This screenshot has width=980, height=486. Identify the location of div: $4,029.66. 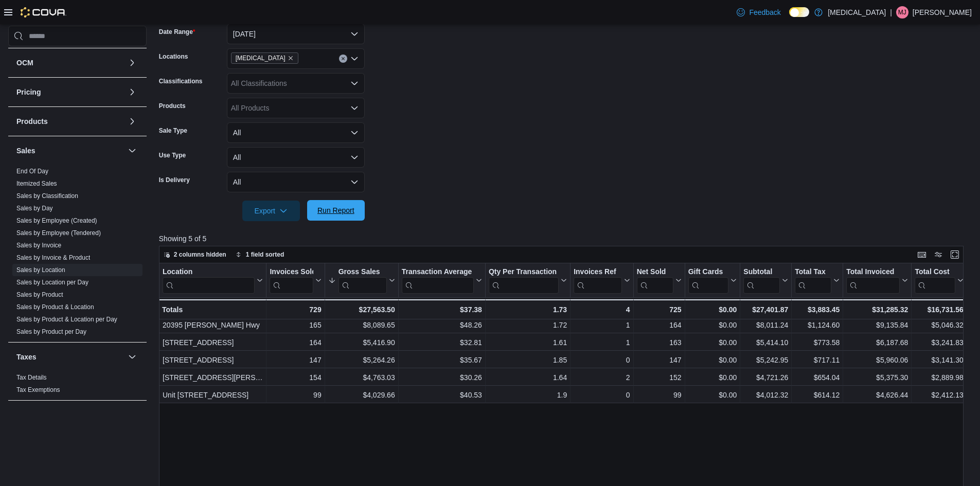
(361, 395).